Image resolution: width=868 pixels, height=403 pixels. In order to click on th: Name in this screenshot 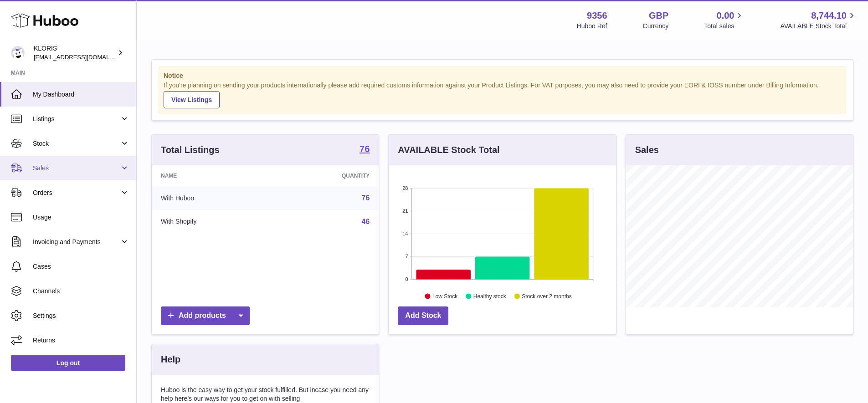, I will do `click(213, 176)`.